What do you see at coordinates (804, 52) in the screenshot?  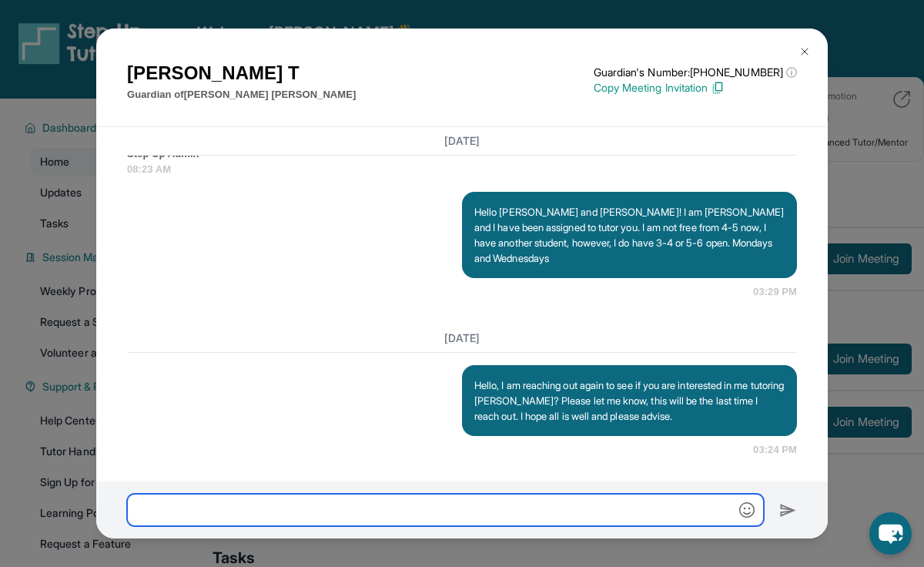 I see `img: Close Icon` at bounding box center [804, 52].